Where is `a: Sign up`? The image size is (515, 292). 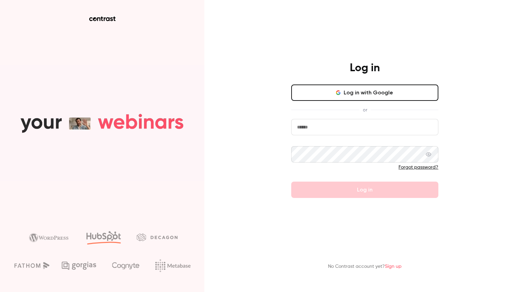
a: Sign up is located at coordinates (393, 266).